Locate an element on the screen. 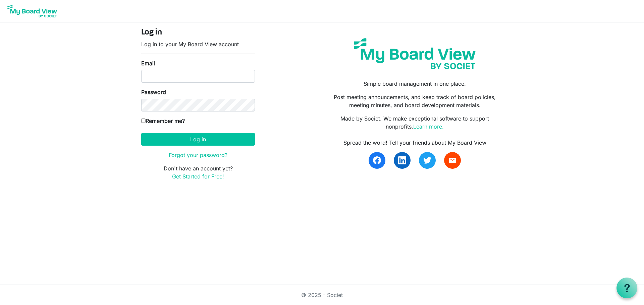 The height and width of the screenshot is (305, 644). label: Password is located at coordinates (154, 92).